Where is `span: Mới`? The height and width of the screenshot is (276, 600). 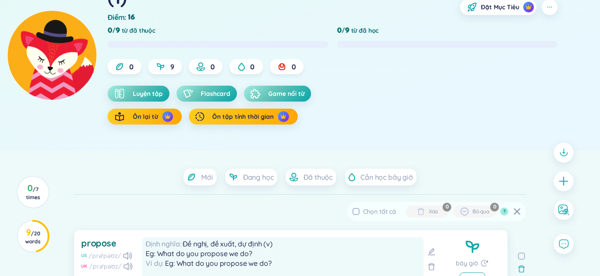 span: Mới is located at coordinates (207, 177).